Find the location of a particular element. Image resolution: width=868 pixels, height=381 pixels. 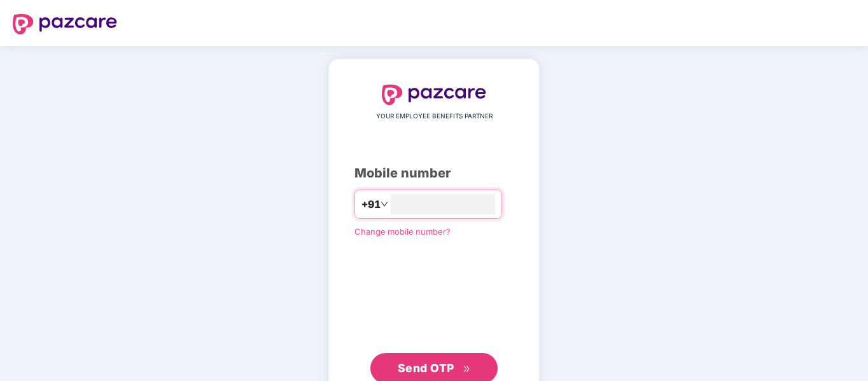

span: +91 is located at coordinates (371, 204).